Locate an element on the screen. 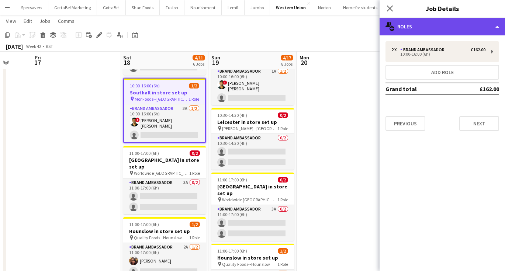 This screenshot has height=271, width=505. span: 19 is located at coordinates (215, 62).